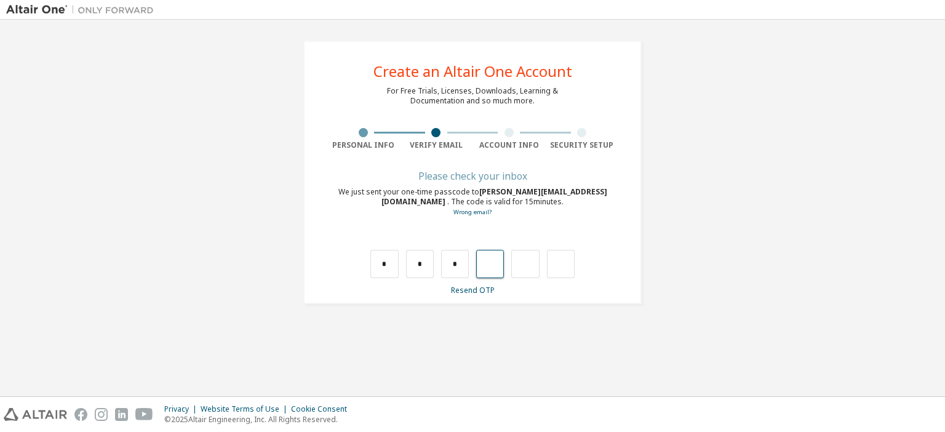 This screenshot has width=945, height=432. What do you see at coordinates (472, 176) in the screenshot?
I see `div: Please check your inbox` at bounding box center [472, 176].